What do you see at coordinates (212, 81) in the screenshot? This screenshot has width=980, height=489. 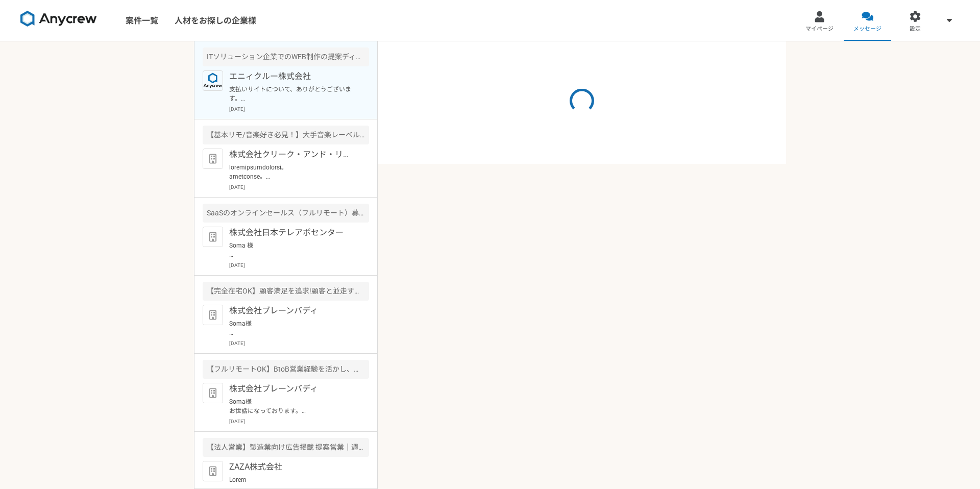 I see `img: logo_text_blue_01.png` at bounding box center [212, 81].